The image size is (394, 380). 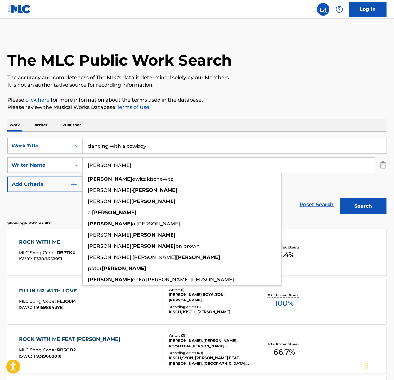 What do you see at coordinates (211, 307) in the screenshot?
I see `div: Recording Artists ( 3 )` at bounding box center [211, 307].